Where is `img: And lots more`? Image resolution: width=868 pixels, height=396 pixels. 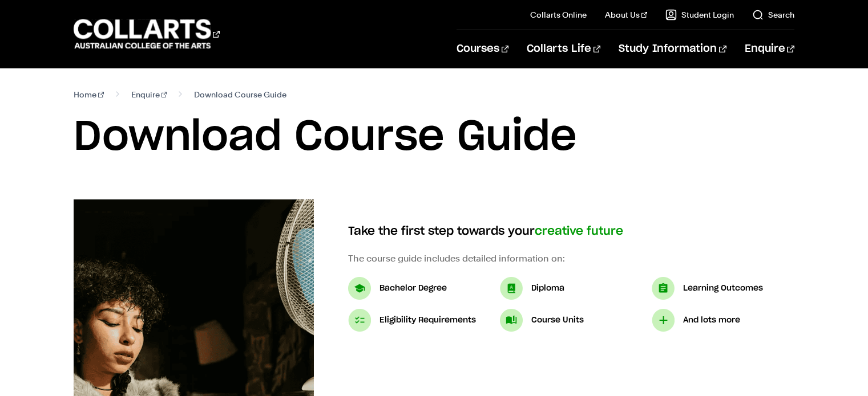 img: And lots more is located at coordinates (663, 320).